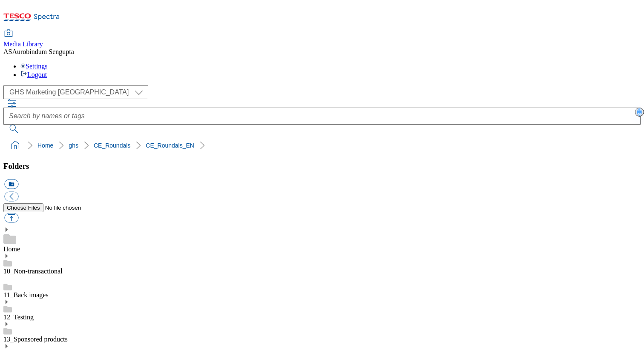 Image resolution: width=644 pixels, height=350 pixels. I want to click on a: 10_Non-transactional, so click(32, 271).